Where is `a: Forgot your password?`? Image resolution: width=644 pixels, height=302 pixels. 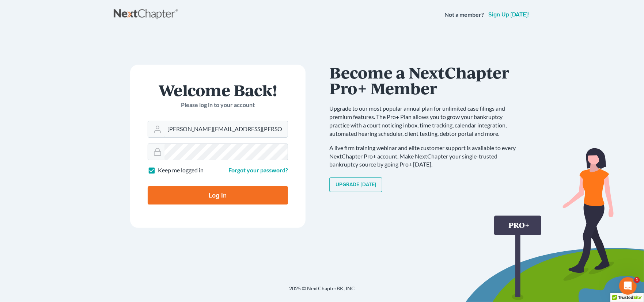
a: Forgot your password? is located at coordinates (258, 170).